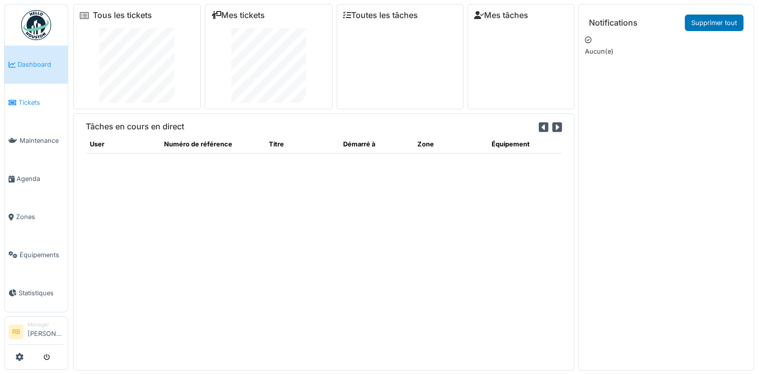  Describe the element at coordinates (212, 145) in the screenshot. I see `th: Numéro de référence` at that location.